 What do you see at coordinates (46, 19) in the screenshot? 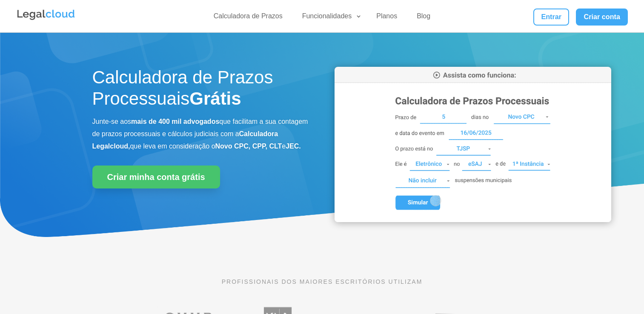
I see `a: Logo da Legalcloud` at bounding box center [46, 19].